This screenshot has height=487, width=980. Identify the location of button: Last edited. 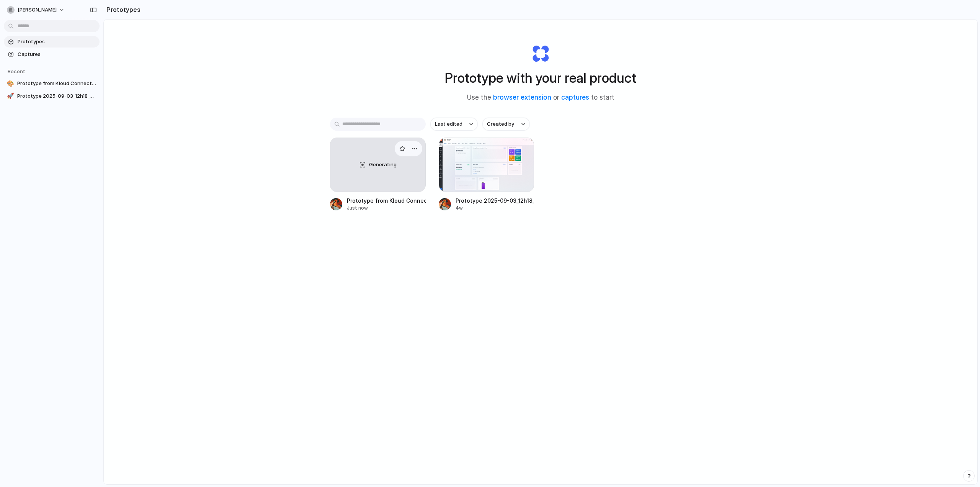
(455, 124).